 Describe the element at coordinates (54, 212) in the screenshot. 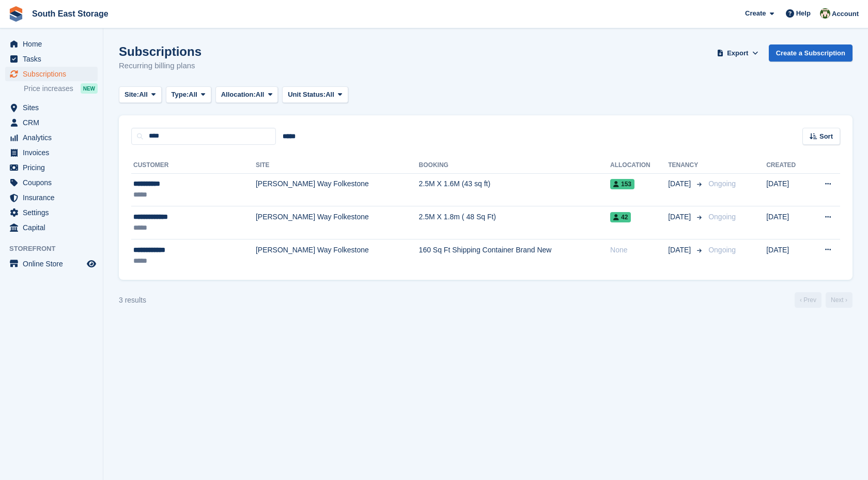

I see `span: Settings` at that location.